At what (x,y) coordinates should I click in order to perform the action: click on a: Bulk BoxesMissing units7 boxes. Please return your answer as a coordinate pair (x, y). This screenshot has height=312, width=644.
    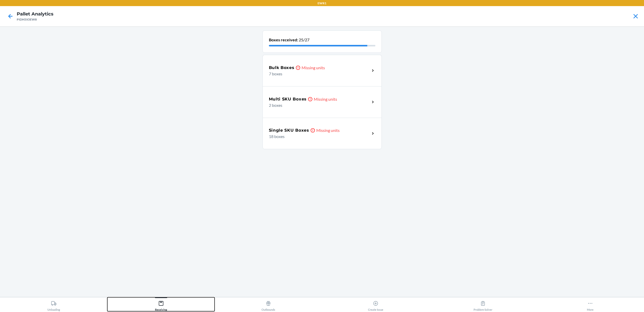
    Looking at the image, I should click on (322, 70).